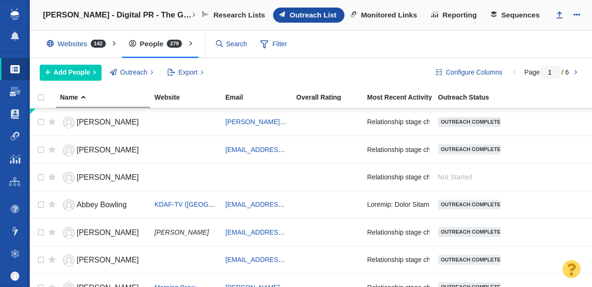  I want to click on div: Overall Rating, so click(331, 97).